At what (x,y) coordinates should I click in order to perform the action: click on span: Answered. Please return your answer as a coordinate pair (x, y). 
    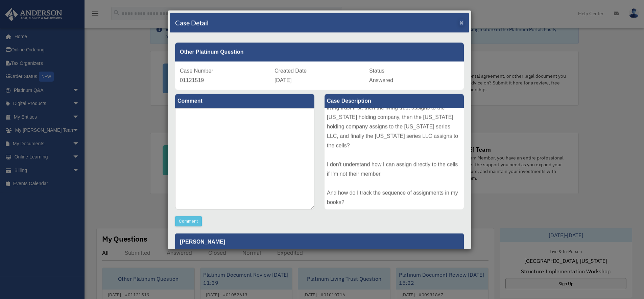
    Looking at the image, I should click on (381, 80).